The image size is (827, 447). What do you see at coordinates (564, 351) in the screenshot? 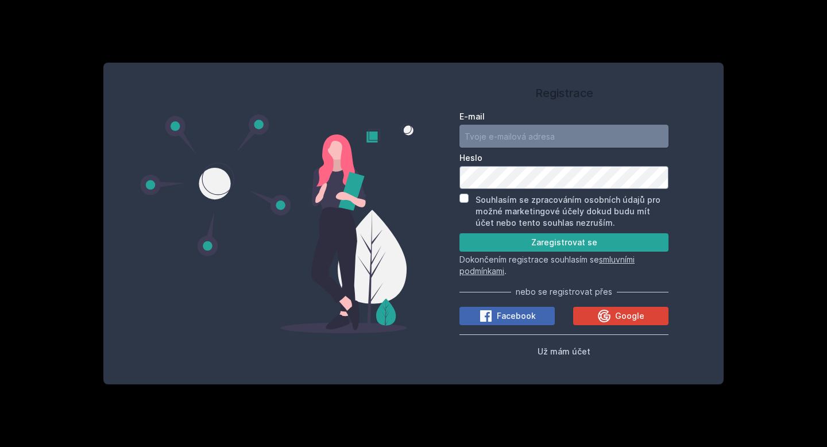
I see `button: Už mám účet` at bounding box center [564, 351].